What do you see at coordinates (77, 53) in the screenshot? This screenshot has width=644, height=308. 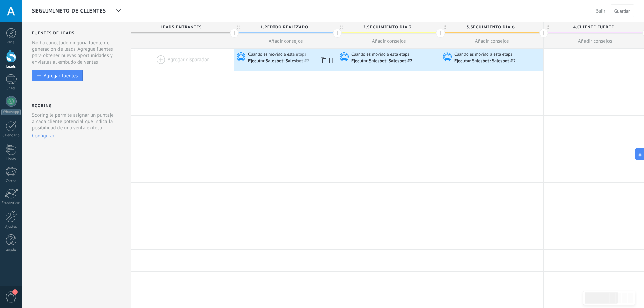 I see `div: No ha conectado ninguna fuente de generación de leads. Agregue fuentes para obtener nuevas oportu...` at bounding box center [77, 53].